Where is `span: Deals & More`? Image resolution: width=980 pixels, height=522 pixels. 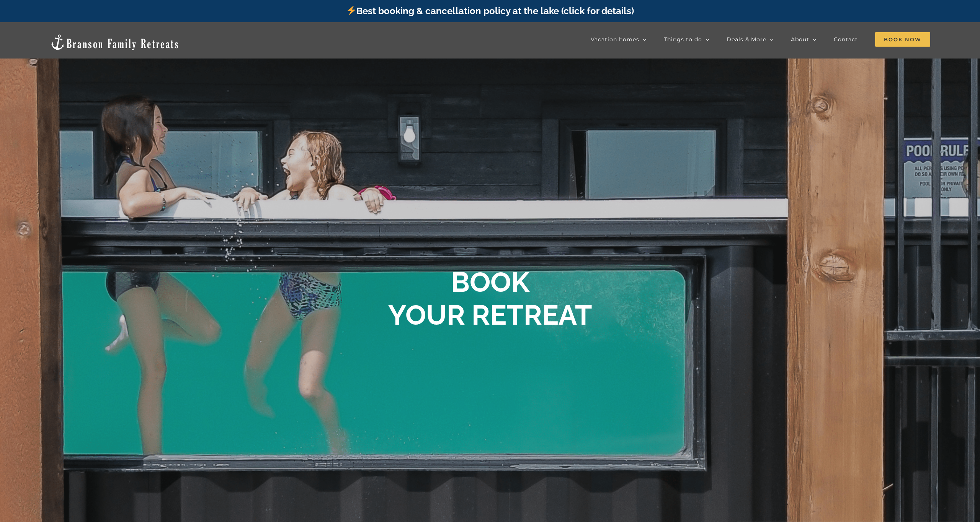 span: Deals & More is located at coordinates (746, 40).